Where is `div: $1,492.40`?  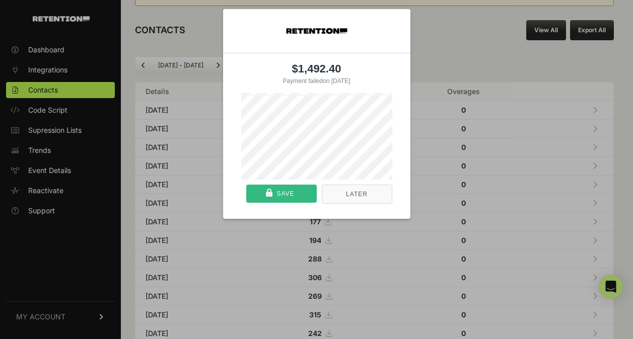 div: $1,492.40 is located at coordinates (317, 69).